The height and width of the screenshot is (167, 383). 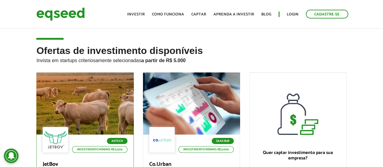 What do you see at coordinates (163, 60) in the screenshot?
I see `strong: a partir de R$ 5.000` at bounding box center [163, 60].